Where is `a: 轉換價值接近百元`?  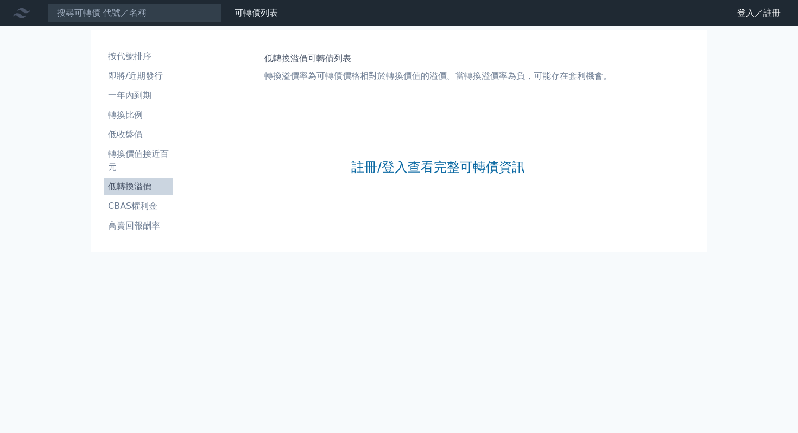 a: 轉換價值接近百元 is located at coordinates (138, 161).